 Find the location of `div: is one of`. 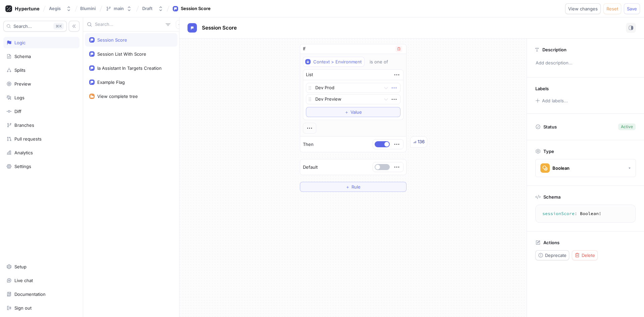

div: is one of is located at coordinates (379, 62).